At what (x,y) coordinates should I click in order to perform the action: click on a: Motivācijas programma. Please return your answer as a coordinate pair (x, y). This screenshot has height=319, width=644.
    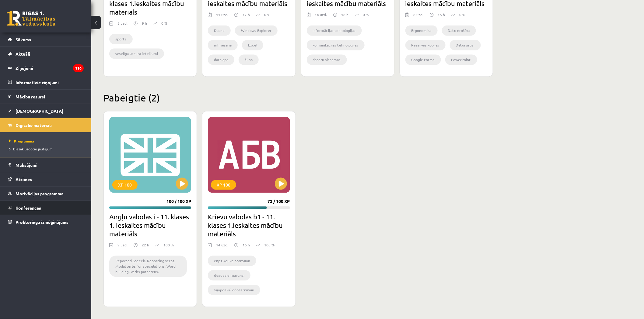
    Looking at the image, I should click on (46, 194).